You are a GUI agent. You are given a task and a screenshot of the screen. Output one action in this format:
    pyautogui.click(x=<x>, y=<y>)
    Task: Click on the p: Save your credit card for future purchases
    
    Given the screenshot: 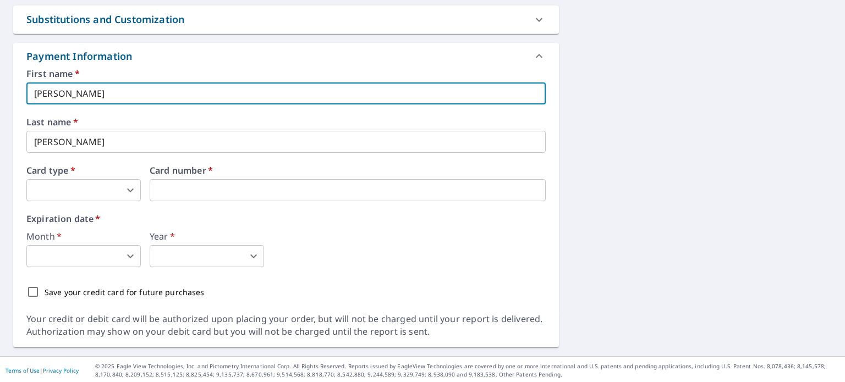 What is the action you would take?
    pyautogui.click(x=124, y=292)
    